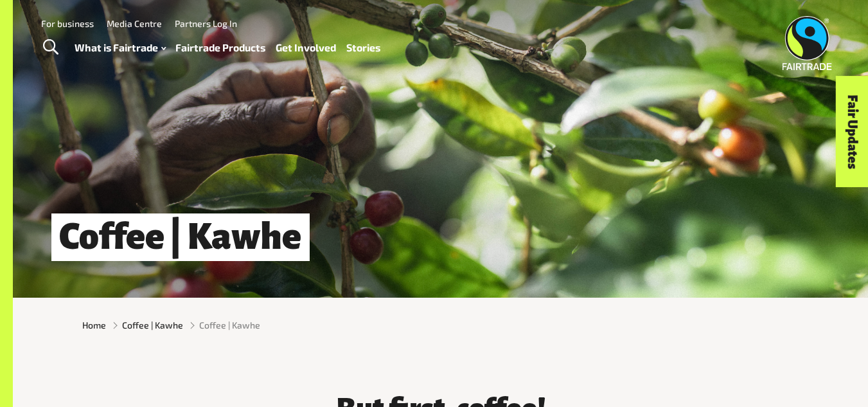 The image size is (868, 407). I want to click on a: For business, so click(68, 24).